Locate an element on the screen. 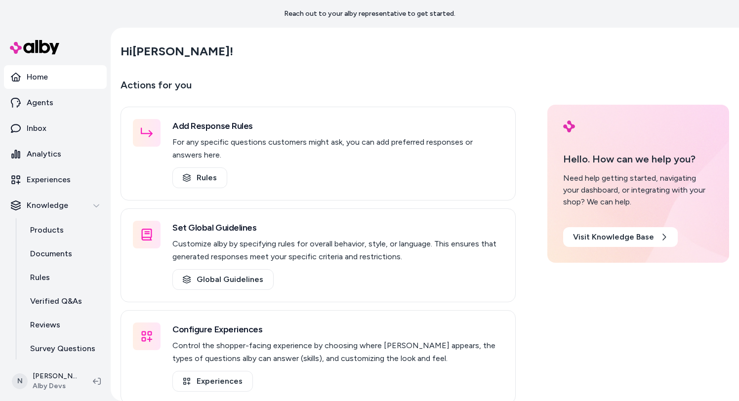 The image size is (739, 401). a: Global Guidelines is located at coordinates (223, 280).